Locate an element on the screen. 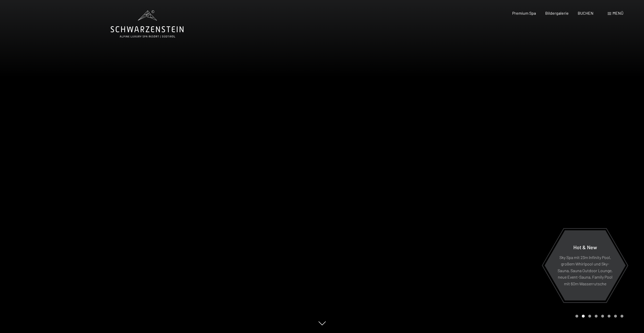  div: Carousel Page 7 is located at coordinates (615, 316).